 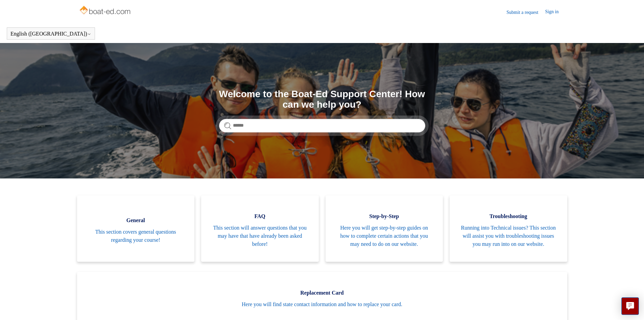 I want to click on div: Live chat, so click(x=630, y=306).